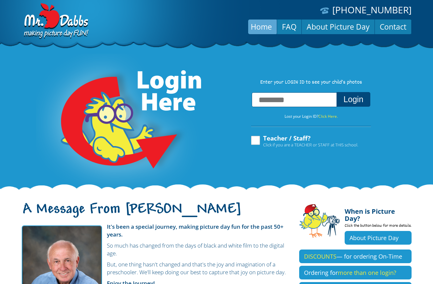 The width and height of the screenshot is (433, 284). I want to click on a: Contact, so click(393, 27).